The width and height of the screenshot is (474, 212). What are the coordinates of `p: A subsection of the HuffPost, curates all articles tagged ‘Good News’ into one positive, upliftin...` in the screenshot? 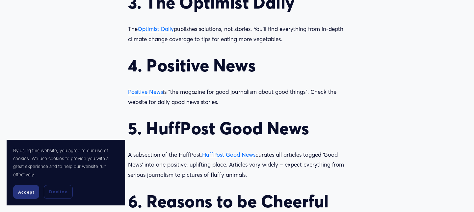 It's located at (237, 165).